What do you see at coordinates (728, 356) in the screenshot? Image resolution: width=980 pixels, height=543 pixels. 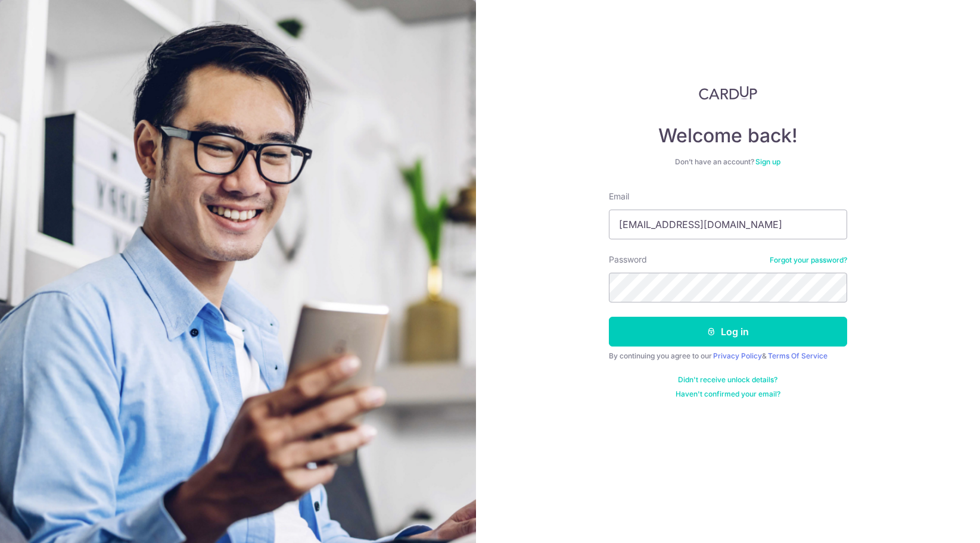 I see `div: By continuing you agree to our &` at bounding box center [728, 356].